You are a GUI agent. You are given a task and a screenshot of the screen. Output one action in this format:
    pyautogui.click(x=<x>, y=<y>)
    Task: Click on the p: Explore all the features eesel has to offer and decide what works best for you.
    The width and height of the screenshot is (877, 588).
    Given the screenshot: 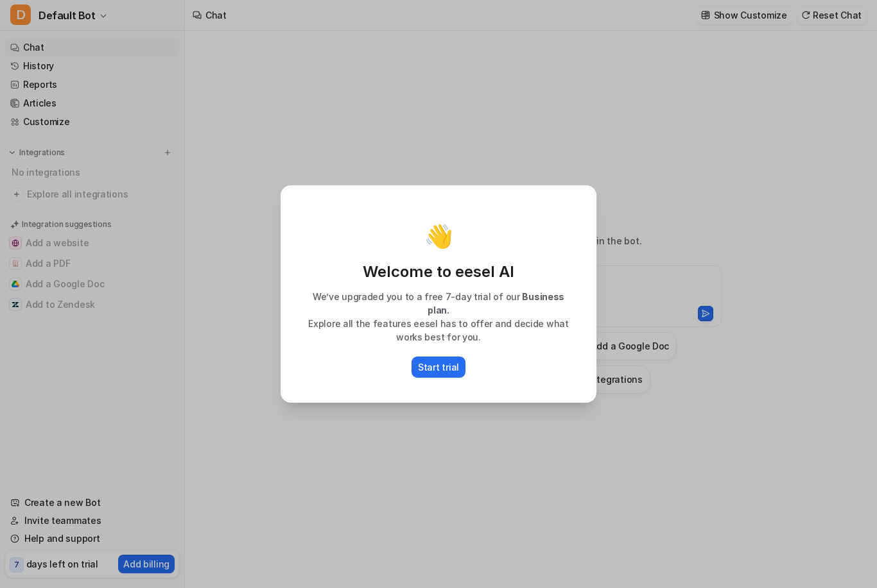 What is the action you would take?
    pyautogui.click(x=438, y=330)
    